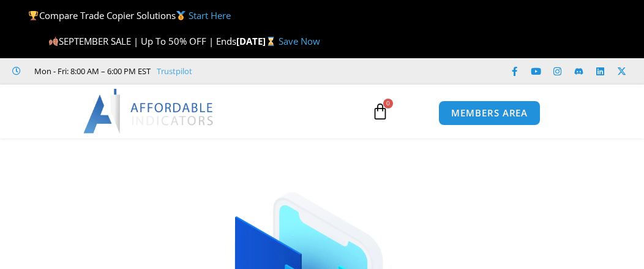  I want to click on span: Compare Trade Copier Solutions, so click(129, 15).